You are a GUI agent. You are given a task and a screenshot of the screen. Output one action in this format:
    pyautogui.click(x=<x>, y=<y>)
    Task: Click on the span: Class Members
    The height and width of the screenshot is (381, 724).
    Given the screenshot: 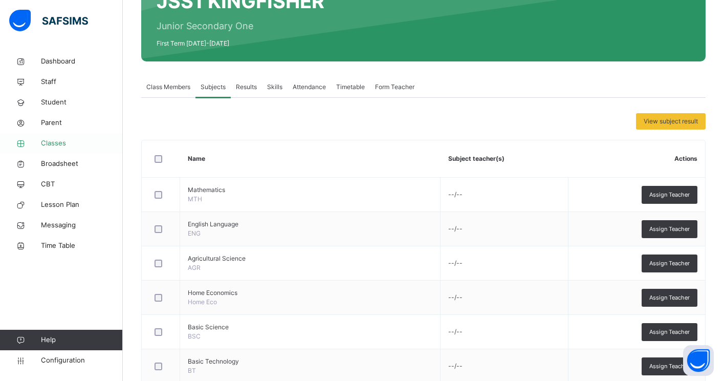 What is the action you would take?
    pyautogui.click(x=168, y=87)
    